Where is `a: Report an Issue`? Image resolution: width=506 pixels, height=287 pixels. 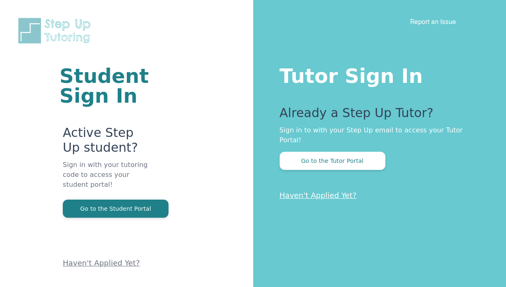
a: Report an Issue is located at coordinates (433, 21).